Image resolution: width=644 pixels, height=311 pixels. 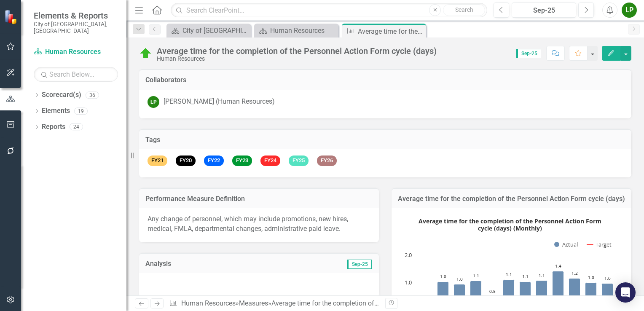 What do you see at coordinates (464, 10) in the screenshot?
I see `span: Search` at bounding box center [464, 10].